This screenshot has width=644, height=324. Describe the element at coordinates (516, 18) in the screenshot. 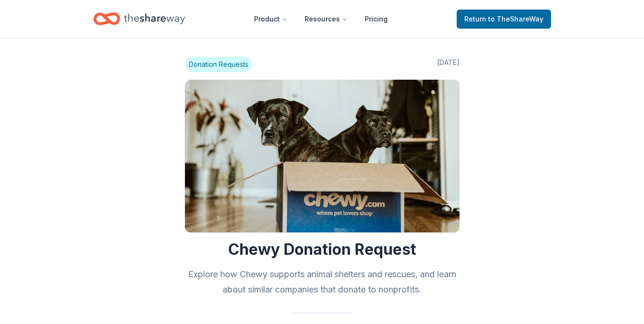

I see `span: to TheShareWay` at that location.